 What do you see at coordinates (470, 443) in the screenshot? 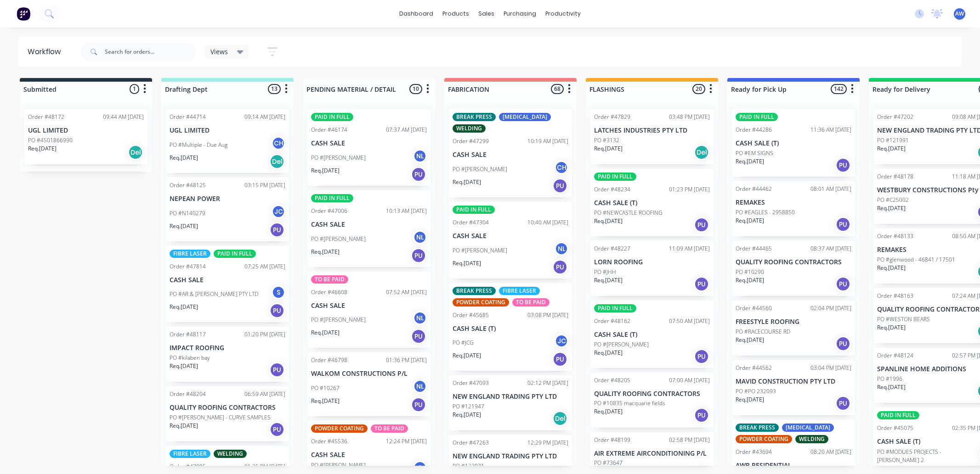
I see `div: Order #47263` at bounding box center [470, 443].